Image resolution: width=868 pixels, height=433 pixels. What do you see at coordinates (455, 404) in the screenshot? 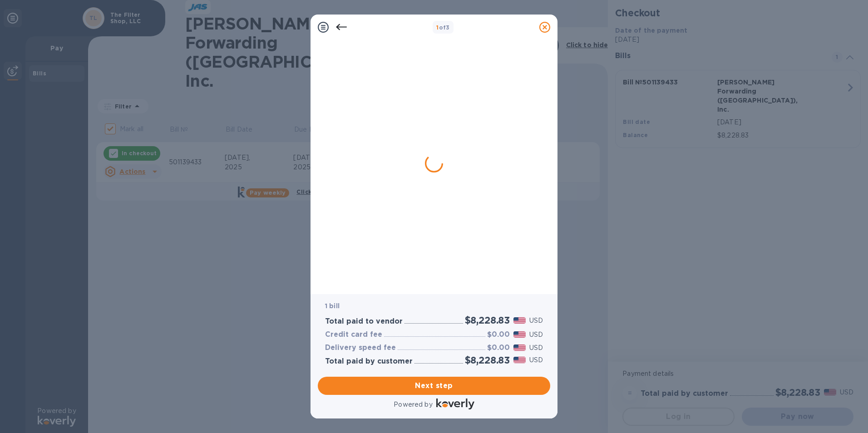
I see `img: Logo` at bounding box center [455, 404].